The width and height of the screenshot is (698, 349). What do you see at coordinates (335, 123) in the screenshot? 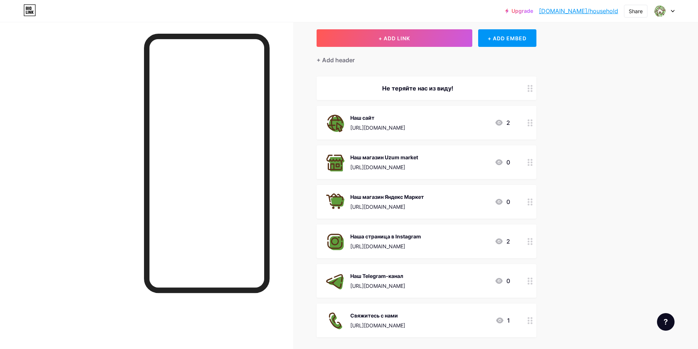
I see `img: Наш сайт` at bounding box center [335, 123].